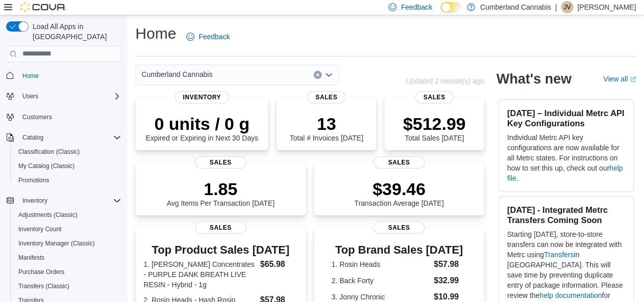 Image resolution: width=644 pixels, height=302 pixels. I want to click on span: JV, so click(568, 7).